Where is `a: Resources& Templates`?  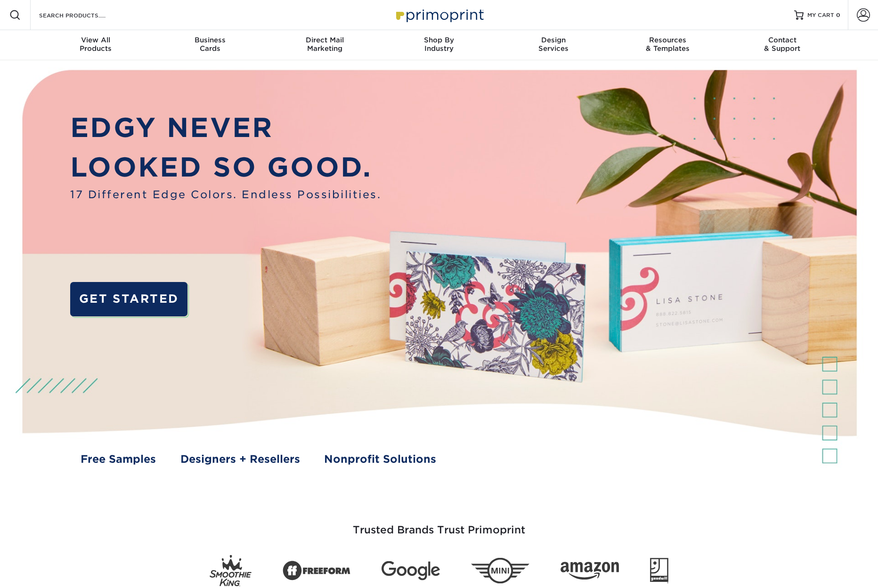
a: Resources& Templates is located at coordinates (667, 45).